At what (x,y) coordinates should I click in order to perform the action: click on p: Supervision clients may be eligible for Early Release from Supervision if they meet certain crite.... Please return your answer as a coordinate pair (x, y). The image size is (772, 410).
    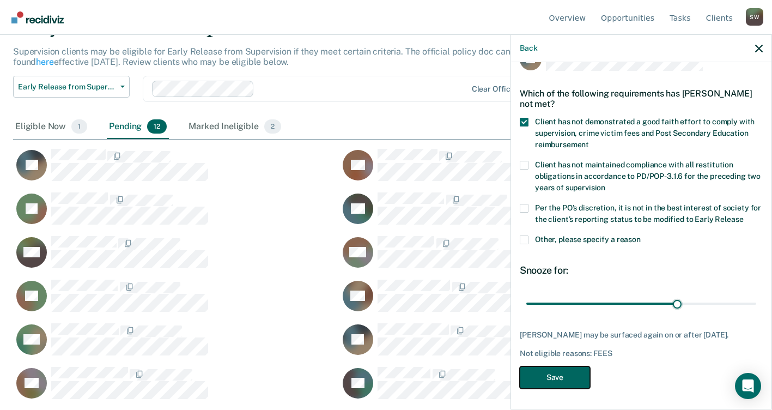
    Looking at the image, I should click on (268, 57).